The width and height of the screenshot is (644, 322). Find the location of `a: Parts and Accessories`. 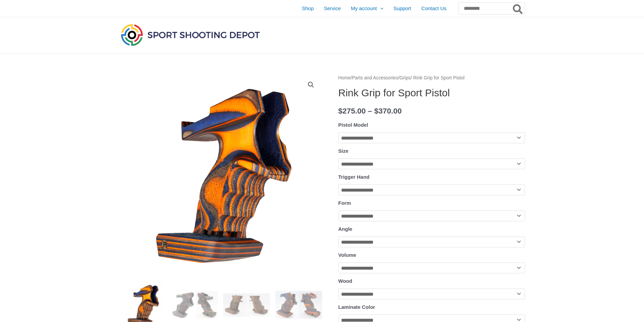

a: Parts and Accessories is located at coordinates (375, 78).